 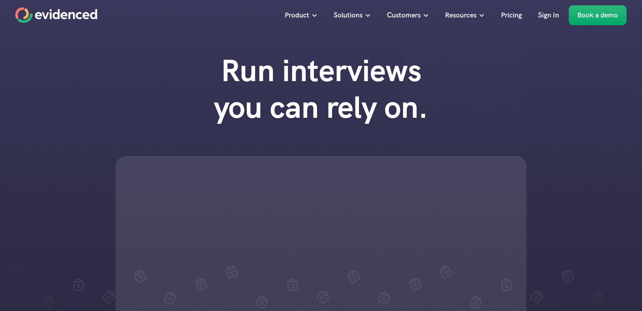 What do you see at coordinates (548, 15) in the screenshot?
I see `p: Sign In` at bounding box center [548, 15].